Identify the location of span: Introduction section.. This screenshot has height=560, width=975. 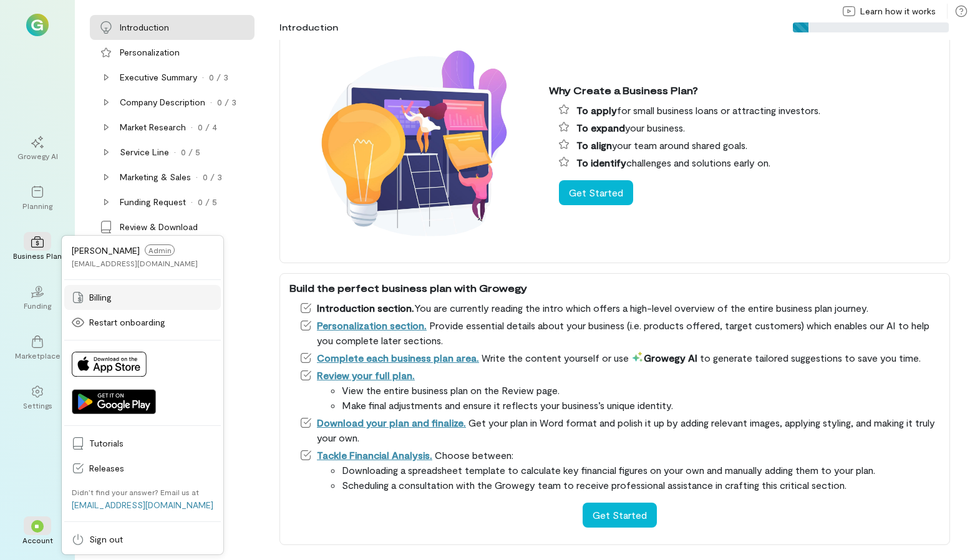
(366, 308).